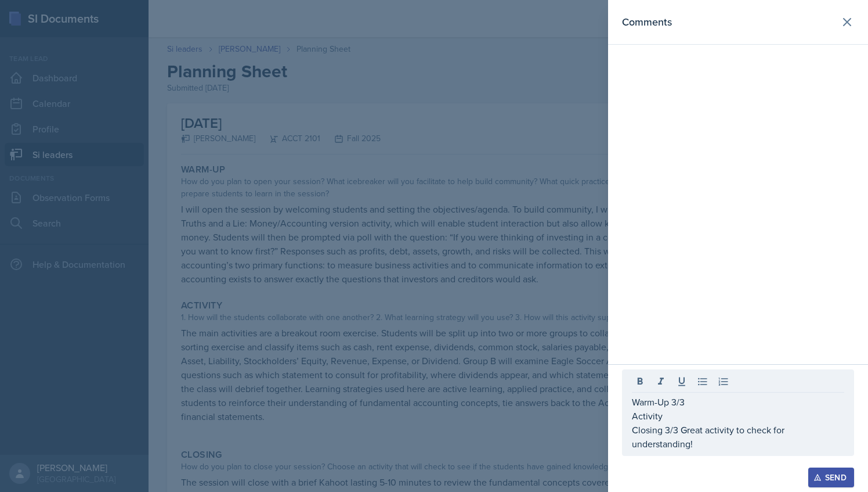 Image resolution: width=868 pixels, height=492 pixels. What do you see at coordinates (831, 478) in the screenshot?
I see `button: Send` at bounding box center [831, 478].